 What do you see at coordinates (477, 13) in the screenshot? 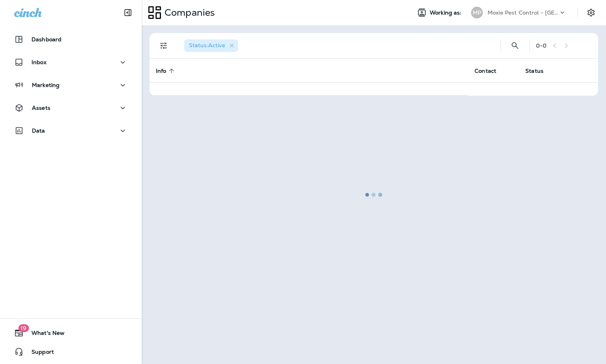
I see `div: MP` at bounding box center [477, 13].